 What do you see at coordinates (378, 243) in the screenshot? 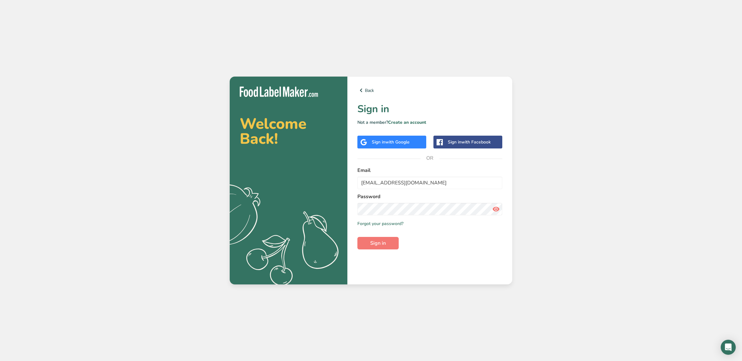
I see `span: Sign in` at bounding box center [378, 243].